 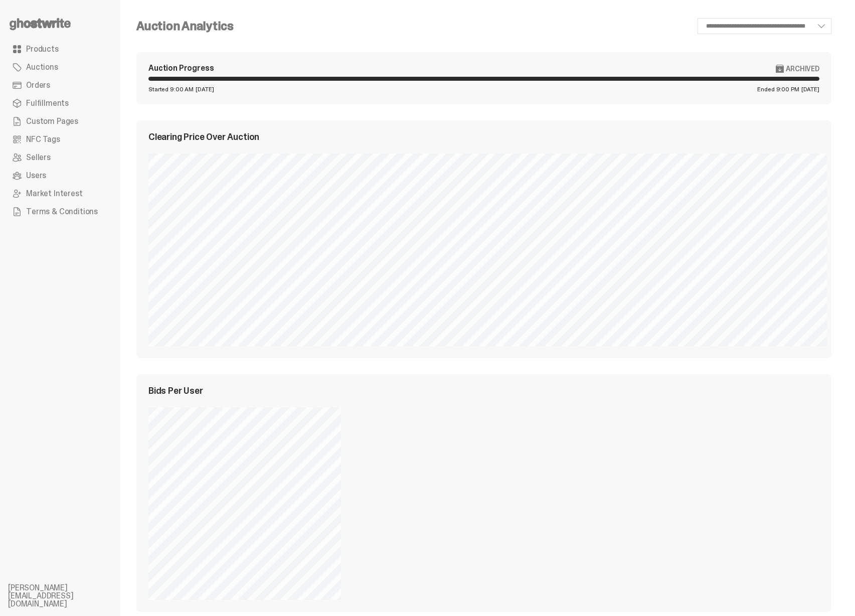 I want to click on span: Products, so click(x=42, y=49).